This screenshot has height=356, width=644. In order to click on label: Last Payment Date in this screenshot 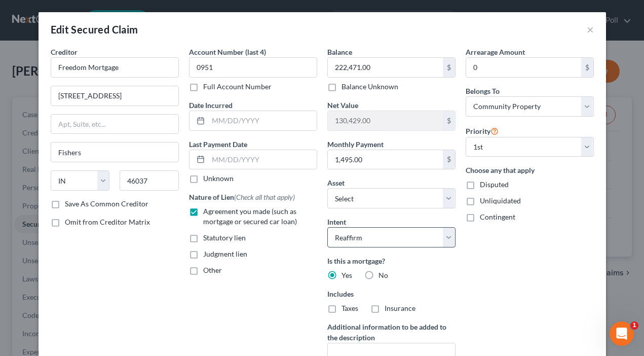, I will do `click(218, 144)`.